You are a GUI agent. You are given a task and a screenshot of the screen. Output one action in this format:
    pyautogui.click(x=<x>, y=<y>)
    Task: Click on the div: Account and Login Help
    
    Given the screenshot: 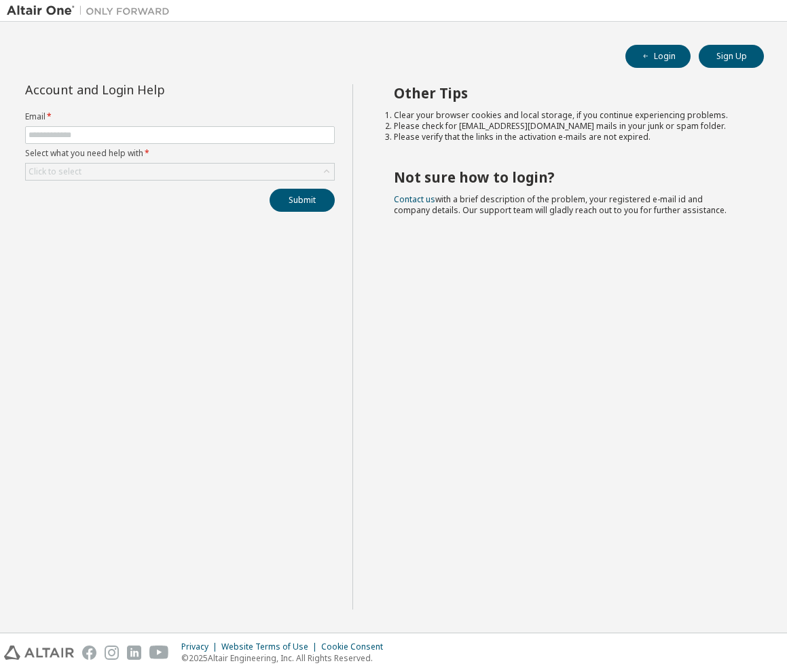 What is the action you would take?
    pyautogui.click(x=148, y=90)
    